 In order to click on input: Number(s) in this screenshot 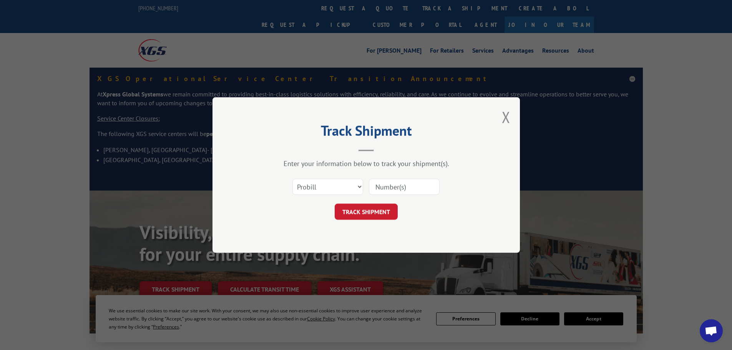, I will do `click(404, 187)`.